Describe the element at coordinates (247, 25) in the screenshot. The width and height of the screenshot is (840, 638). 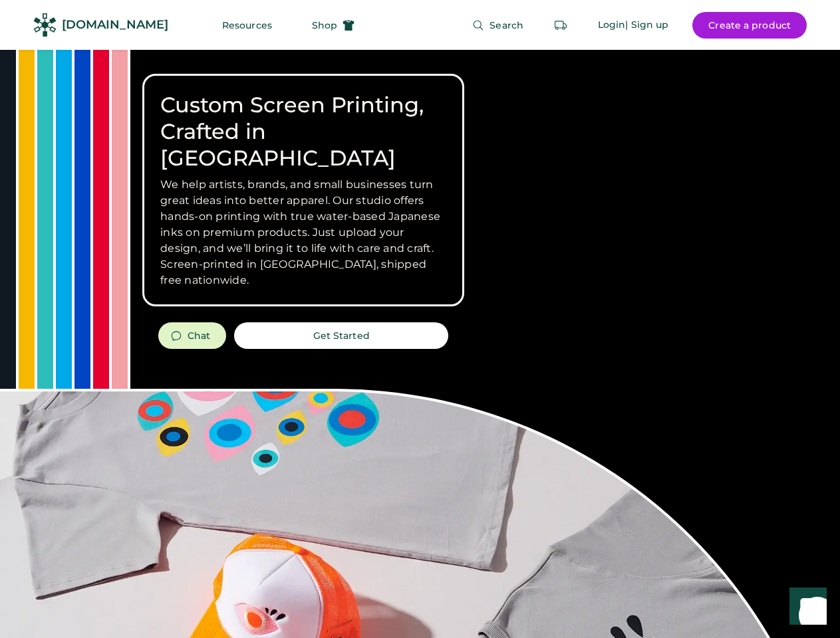
I see `button: Resources` at that location.